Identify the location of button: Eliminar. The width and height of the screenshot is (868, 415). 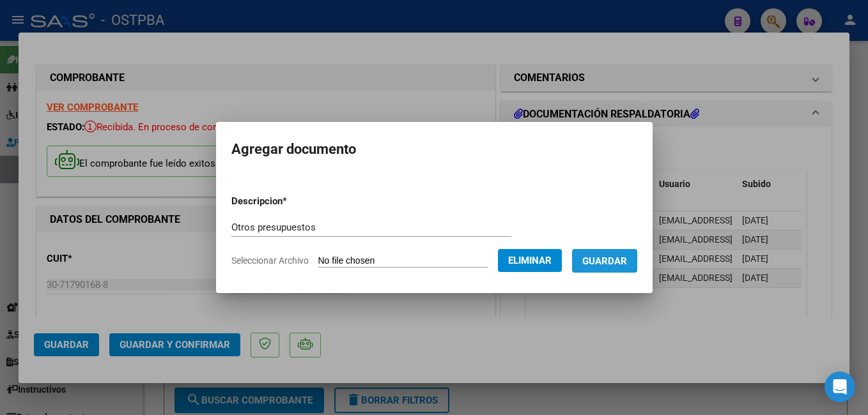
(530, 261).